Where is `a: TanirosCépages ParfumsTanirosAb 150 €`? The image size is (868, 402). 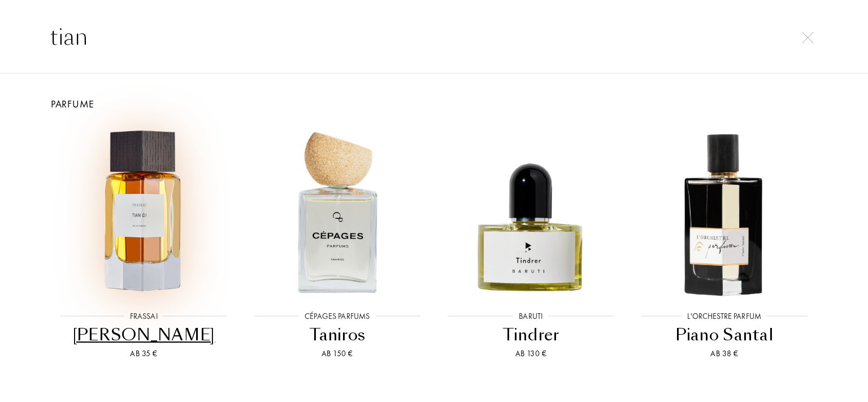
a: TanirosCépages ParfumsTanirosAb 150 € is located at coordinates (337, 243).